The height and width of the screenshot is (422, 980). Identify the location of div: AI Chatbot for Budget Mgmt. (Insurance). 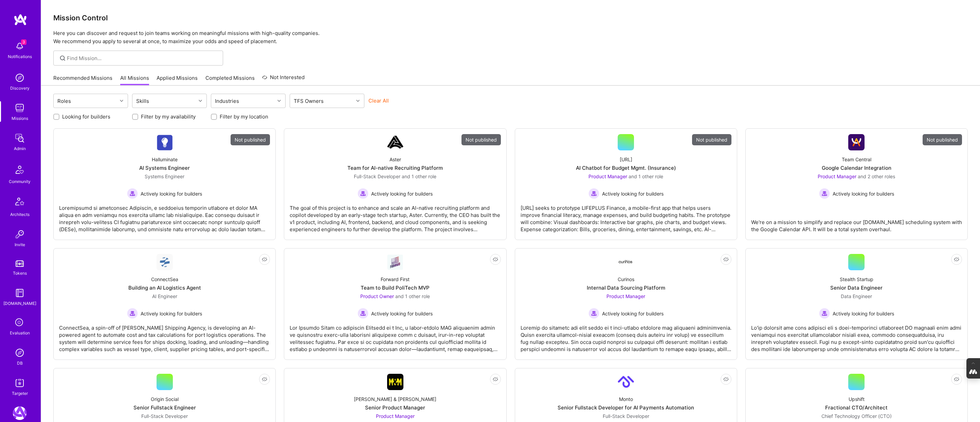
(626, 168).